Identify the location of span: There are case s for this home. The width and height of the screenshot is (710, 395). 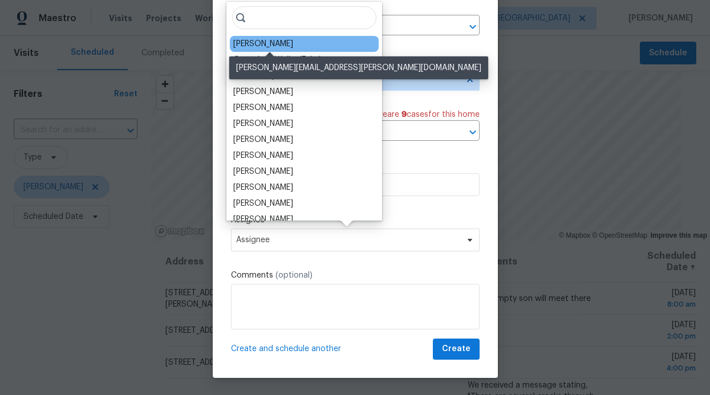
(422, 115).